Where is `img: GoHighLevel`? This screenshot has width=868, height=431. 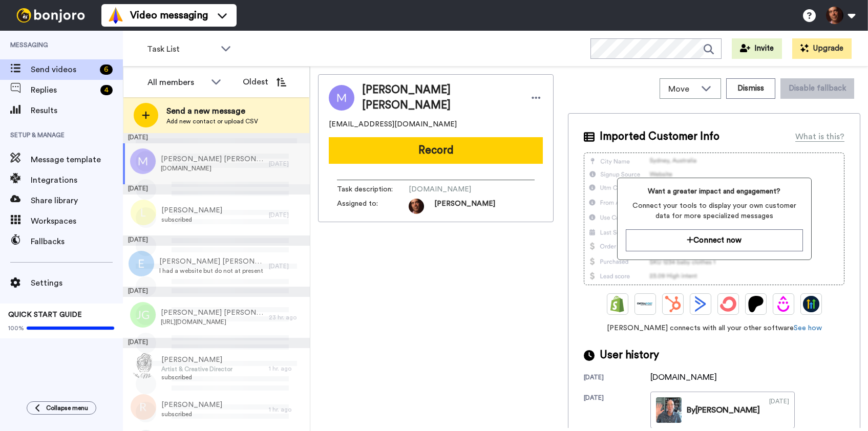
img: GoHighLevel is located at coordinates (811, 304).